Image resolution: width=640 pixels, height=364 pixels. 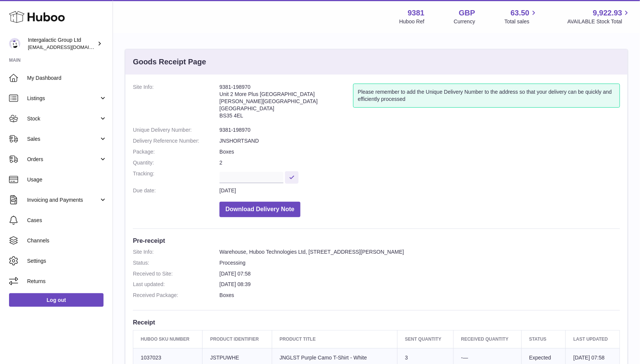 I want to click on span: Invoicing and Payments, so click(x=63, y=200).